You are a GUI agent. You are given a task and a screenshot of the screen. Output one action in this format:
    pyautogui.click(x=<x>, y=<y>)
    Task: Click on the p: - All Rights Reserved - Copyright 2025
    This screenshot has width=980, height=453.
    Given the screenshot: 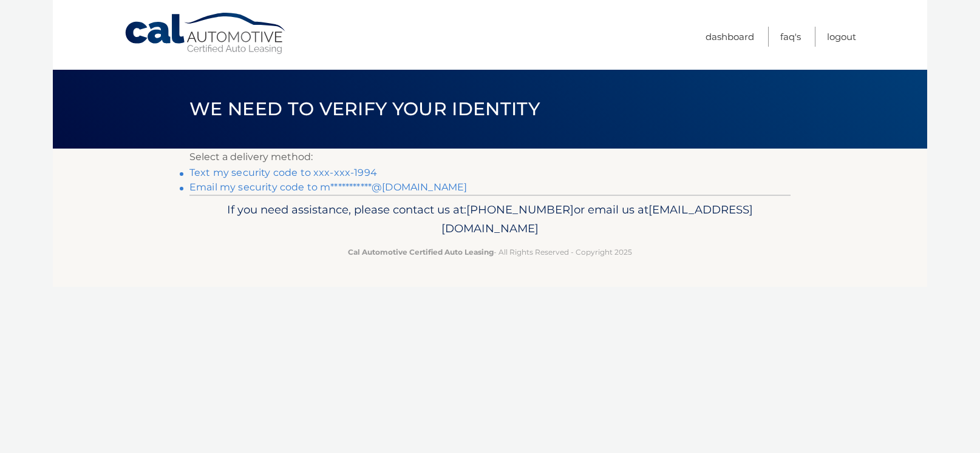 What is the action you would take?
    pyautogui.click(x=490, y=252)
    